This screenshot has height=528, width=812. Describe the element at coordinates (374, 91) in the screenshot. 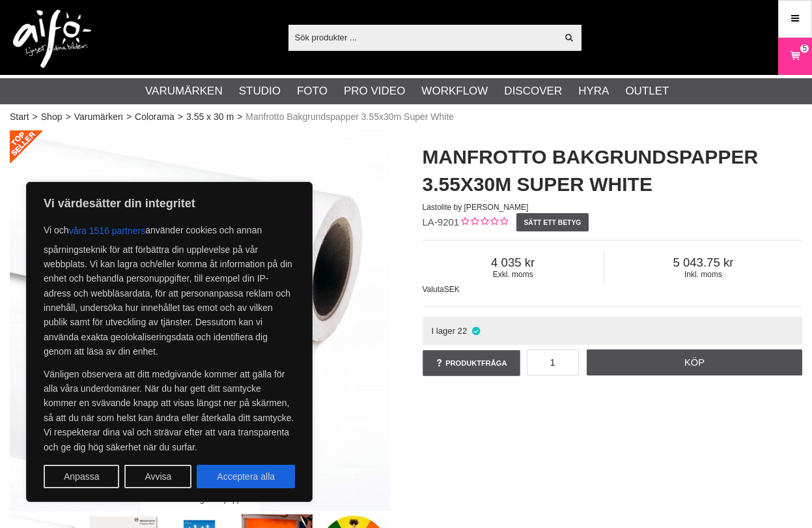

I see `a: Pro Video` at that location.